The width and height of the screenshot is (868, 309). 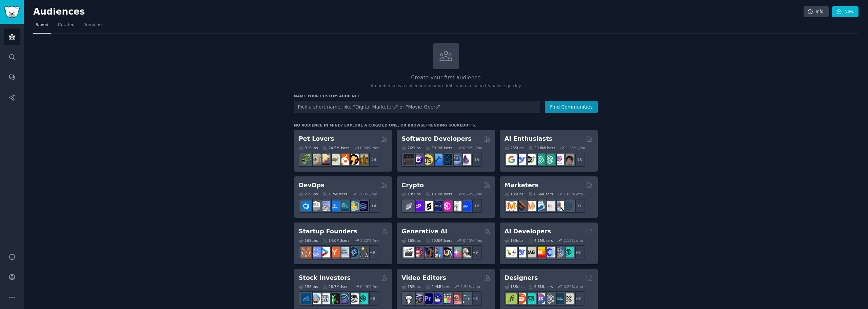 I want to click on div: 13 Sub s, so click(x=514, y=287).